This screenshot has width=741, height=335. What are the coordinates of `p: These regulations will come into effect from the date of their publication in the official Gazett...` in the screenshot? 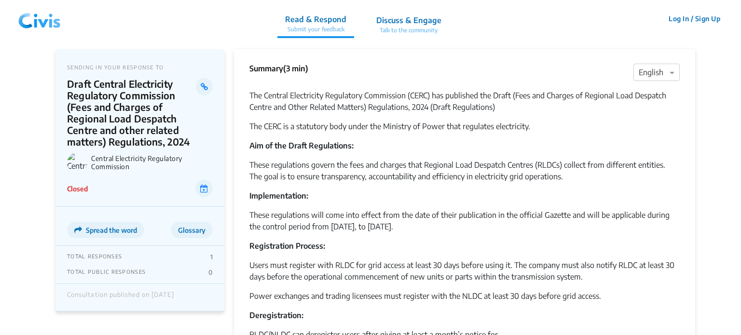 It's located at (464, 221).